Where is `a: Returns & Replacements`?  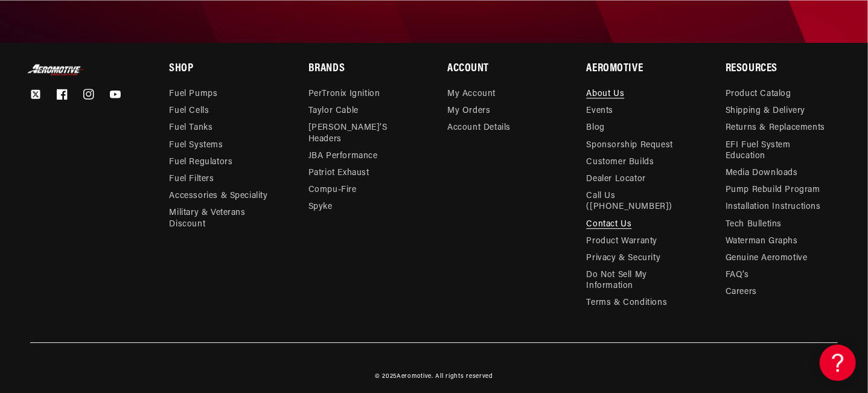 a: Returns & Replacements is located at coordinates (775, 128).